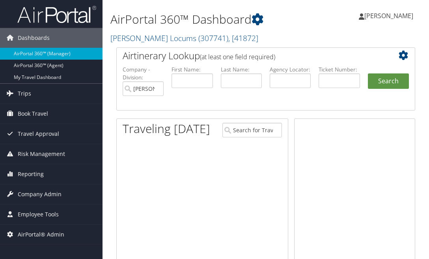  Describe the element at coordinates (143, 73) in the screenshot. I see `label: Company - Division:` at that location.